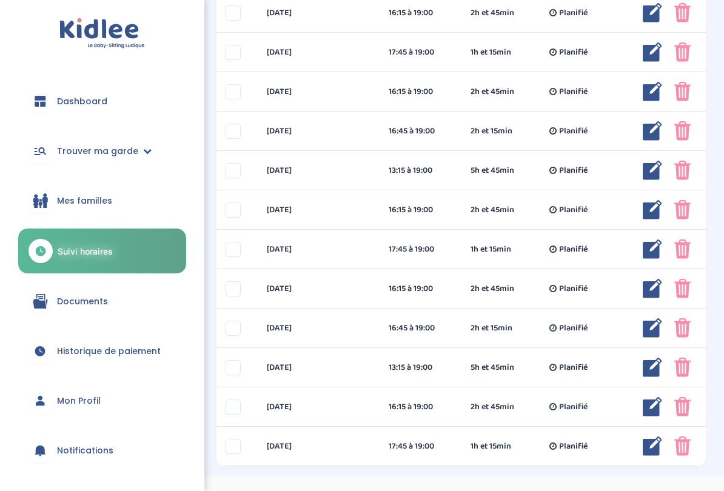 The image size is (724, 491). I want to click on span: Notifications, so click(85, 451).